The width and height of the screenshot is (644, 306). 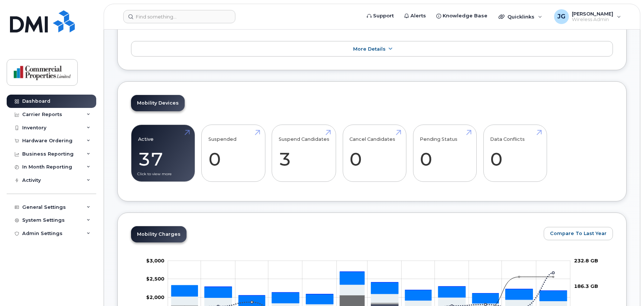 I want to click on span: Quicklinks, so click(x=521, y=17).